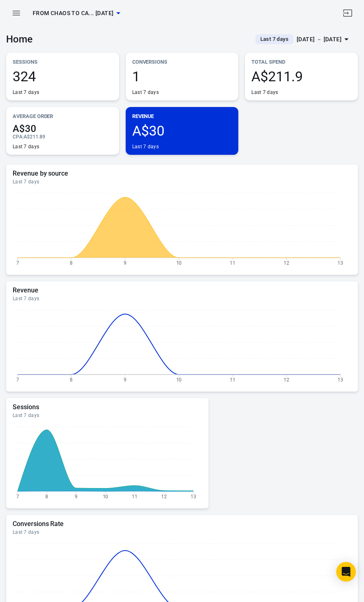  What do you see at coordinates (346, 572) in the screenshot?
I see `div: Open Intercom Messenger` at bounding box center [346, 572].